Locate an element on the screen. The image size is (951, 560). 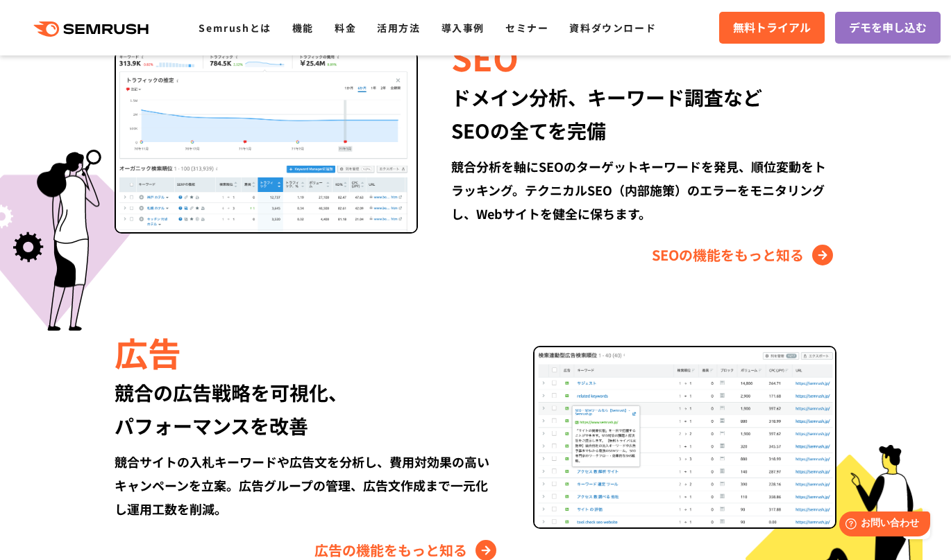
a: デモを申し込む is located at coordinates (888, 28).